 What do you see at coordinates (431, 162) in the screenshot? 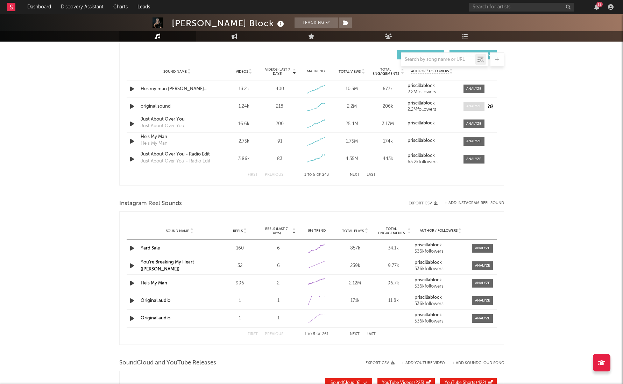
I see `div: 63.2k followers` at bounding box center [431, 162].